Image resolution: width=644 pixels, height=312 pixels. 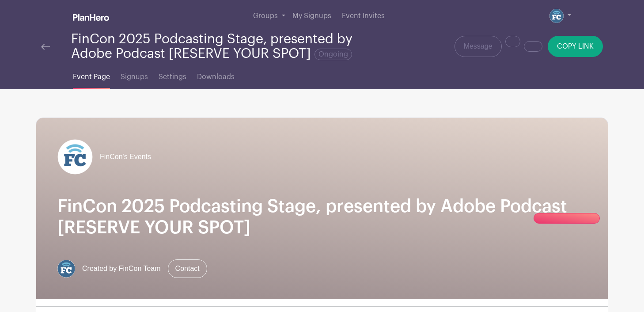 I want to click on img: back-arrow-29a5d9b10d5bd6ae65dc969a981735edf675c4d7a1fe02e03b50dbd4ba3cdb55.svg, so click(x=45, y=47).